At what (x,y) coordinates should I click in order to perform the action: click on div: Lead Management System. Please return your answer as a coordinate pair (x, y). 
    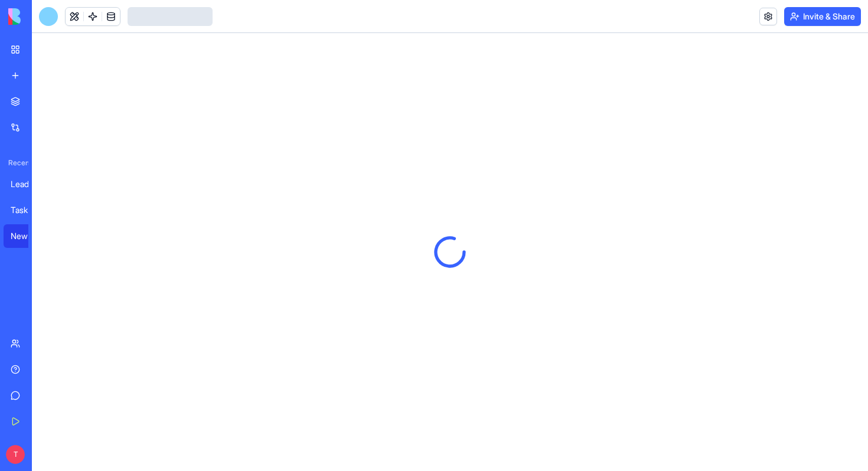
    Looking at the image, I should click on (27, 185).